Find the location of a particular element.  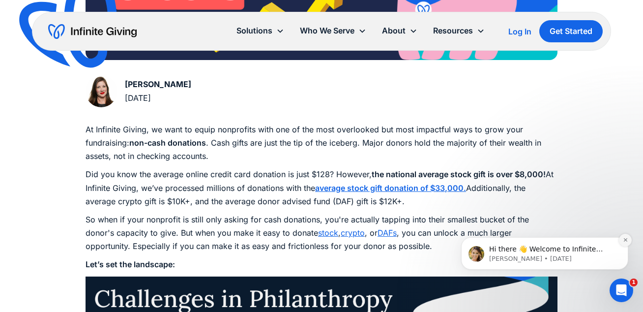

img: Profile image for Kasey is located at coordinates (30, 79).